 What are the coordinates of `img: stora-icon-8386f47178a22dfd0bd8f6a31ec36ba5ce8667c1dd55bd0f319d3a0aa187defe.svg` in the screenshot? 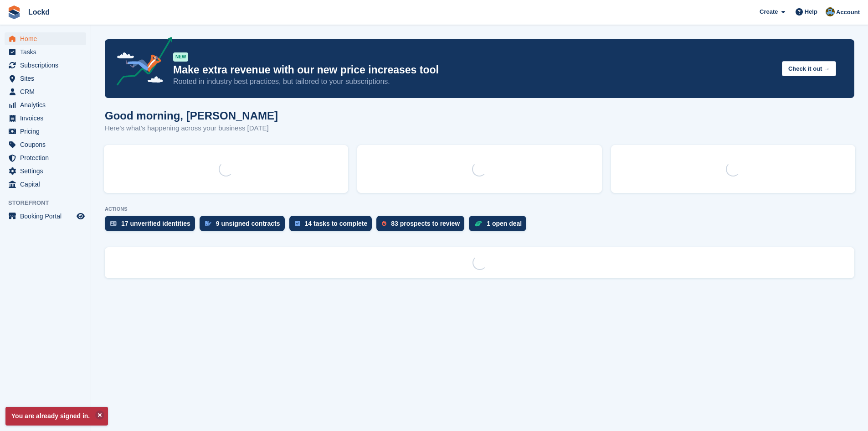 It's located at (14, 13).